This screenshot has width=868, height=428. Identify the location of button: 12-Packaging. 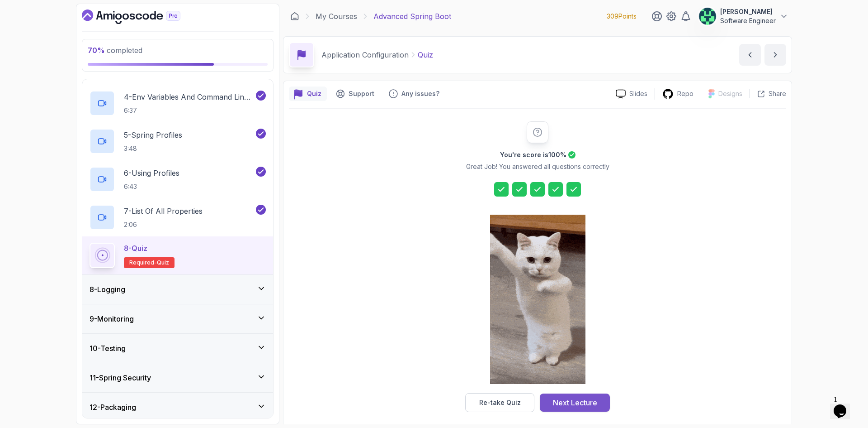
(178, 407).